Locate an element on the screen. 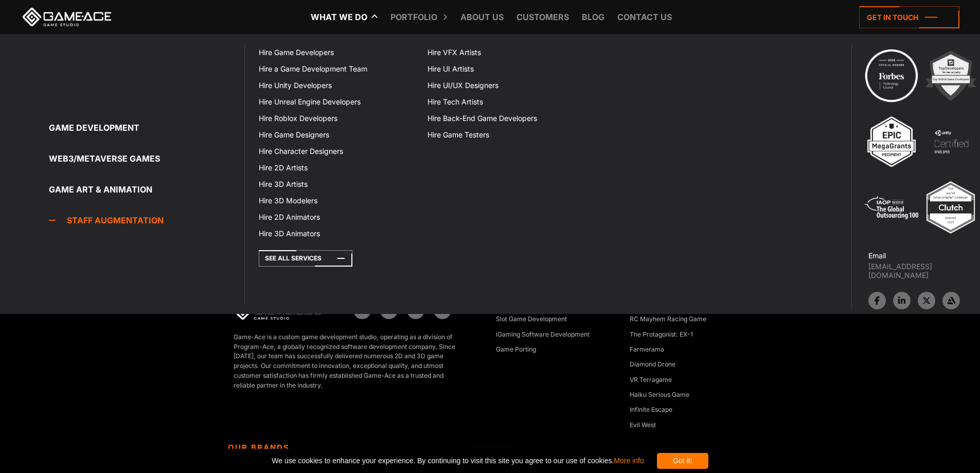 This screenshot has height=473, width=980. a: Hire VFX Artists is located at coordinates (505, 53).